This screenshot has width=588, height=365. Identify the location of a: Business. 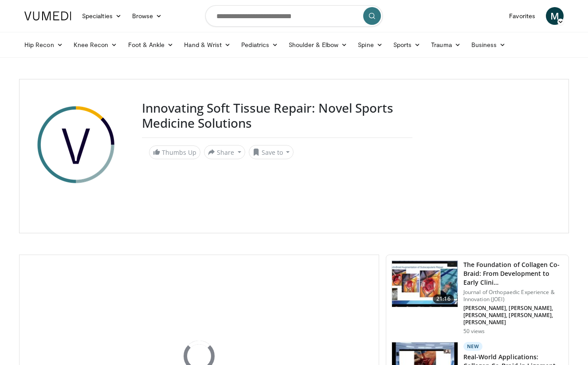
(488, 45).